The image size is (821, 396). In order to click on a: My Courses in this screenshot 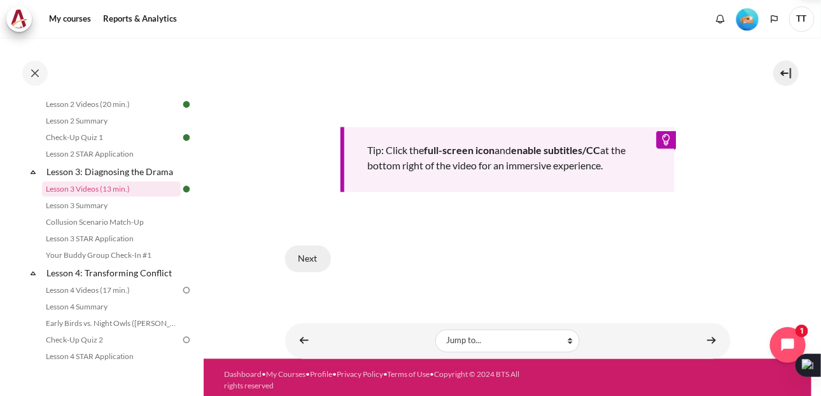, I will do `click(286, 374)`.